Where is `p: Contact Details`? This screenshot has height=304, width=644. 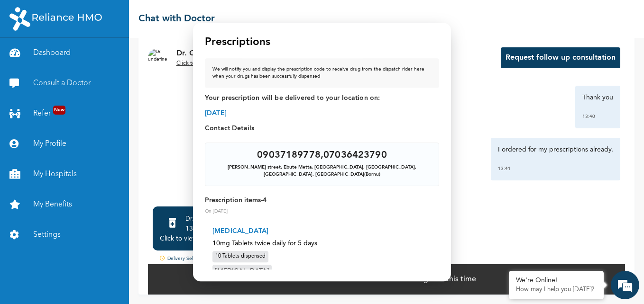
p: Contact Details is located at coordinates (322, 128).